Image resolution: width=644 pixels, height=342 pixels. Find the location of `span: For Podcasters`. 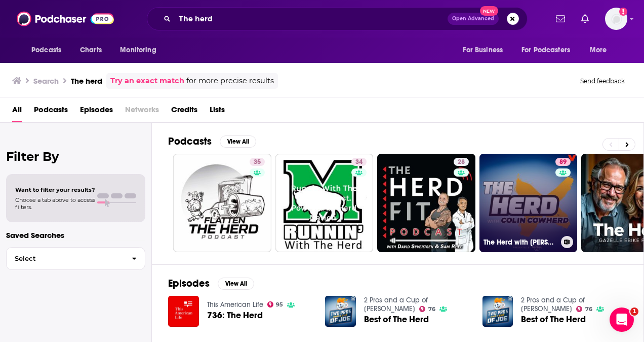

span: For Podcasters is located at coordinates (546, 50).